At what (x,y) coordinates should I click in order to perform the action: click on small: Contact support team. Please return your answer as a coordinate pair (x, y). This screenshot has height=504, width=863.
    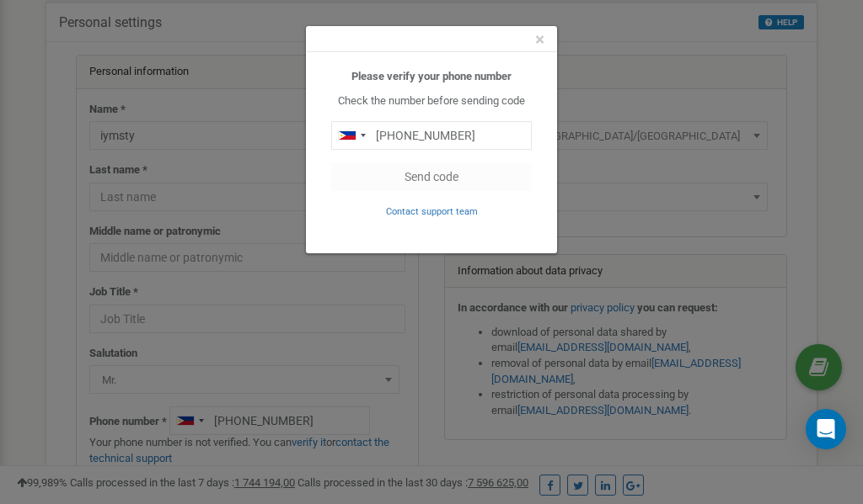
    Looking at the image, I should click on (432, 211).